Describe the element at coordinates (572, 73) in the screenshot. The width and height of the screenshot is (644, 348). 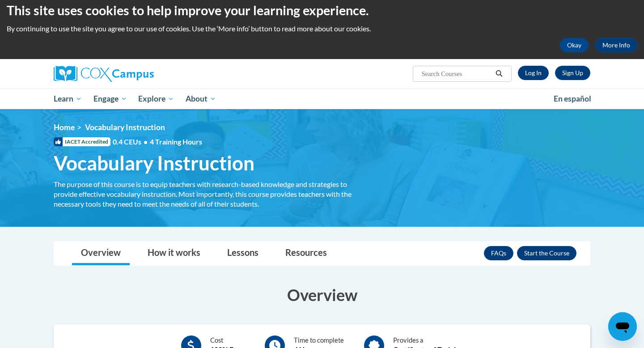
I see `a: Register` at that location.